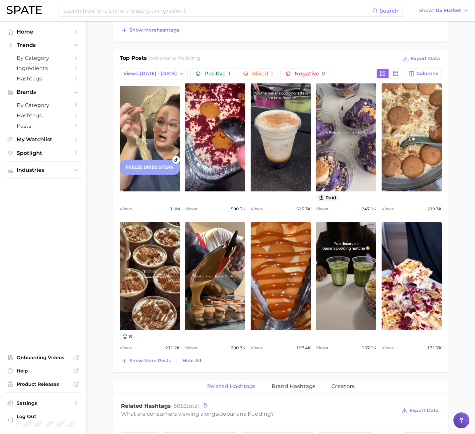 Image resolution: width=475 pixels, height=434 pixels. What do you see at coordinates (43, 153) in the screenshot?
I see `a: Spotlight` at bounding box center [43, 153].